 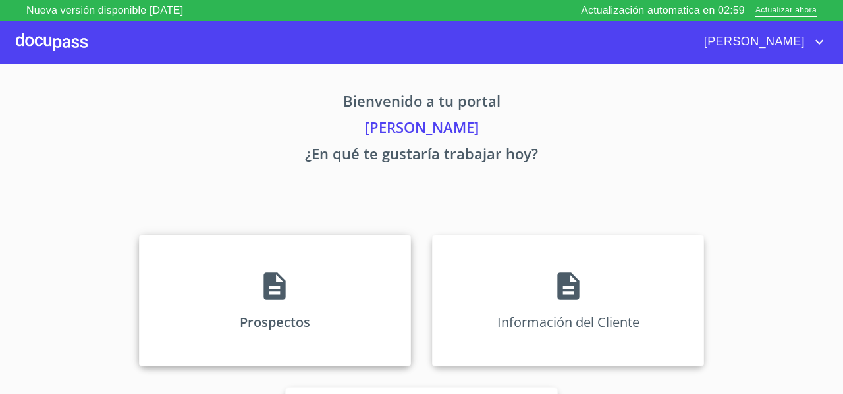 What do you see at coordinates (568, 322) in the screenshot?
I see `p: Información del Cliente` at bounding box center [568, 322].